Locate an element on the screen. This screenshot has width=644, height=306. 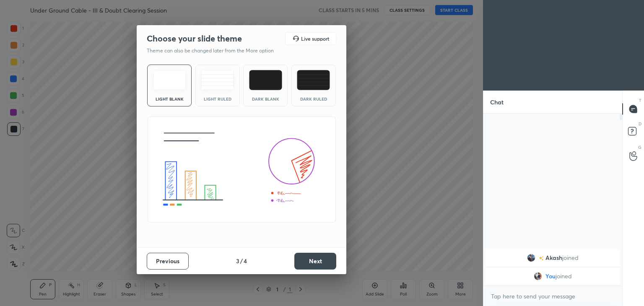
img: no-rating-badge.077c3623.svg is located at coordinates (541, 258).